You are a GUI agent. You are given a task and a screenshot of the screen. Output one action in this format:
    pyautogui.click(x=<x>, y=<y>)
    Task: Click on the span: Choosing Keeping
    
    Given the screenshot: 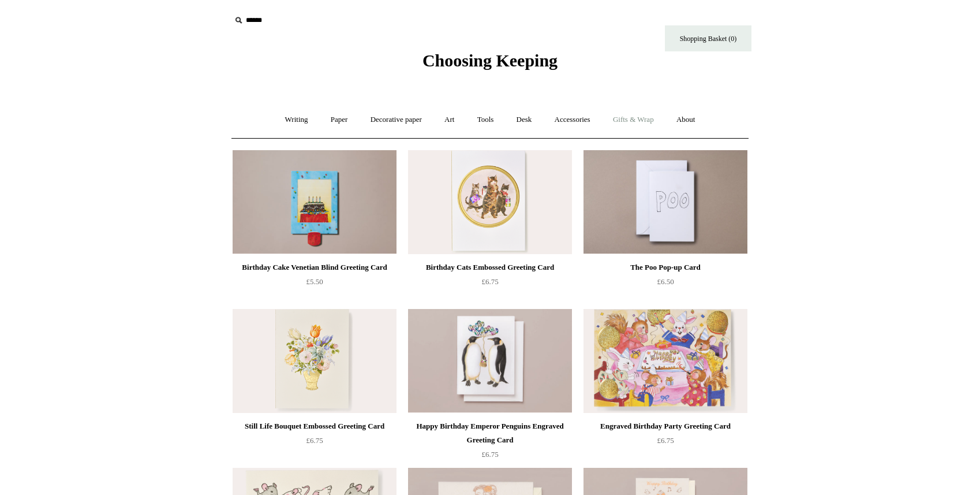 What is the action you would take?
    pyautogui.click(x=490, y=60)
    